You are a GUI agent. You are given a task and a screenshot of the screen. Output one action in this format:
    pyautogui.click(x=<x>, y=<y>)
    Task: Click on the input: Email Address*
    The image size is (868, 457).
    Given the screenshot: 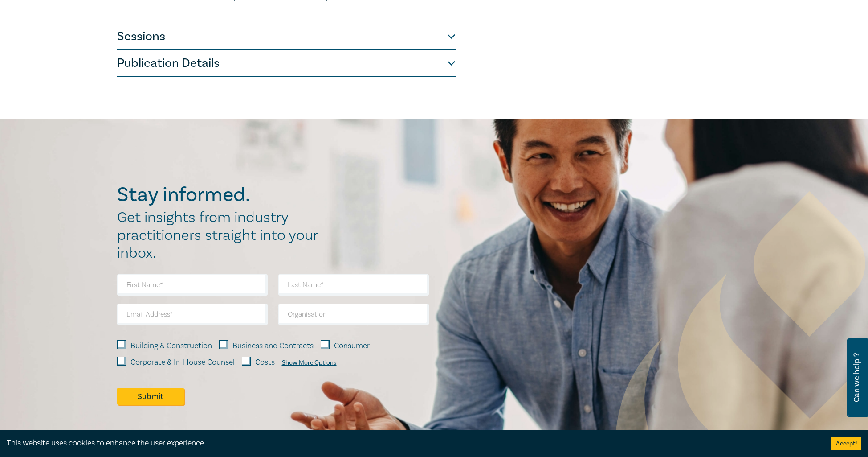 What is the action you would take?
    pyautogui.click(x=192, y=314)
    